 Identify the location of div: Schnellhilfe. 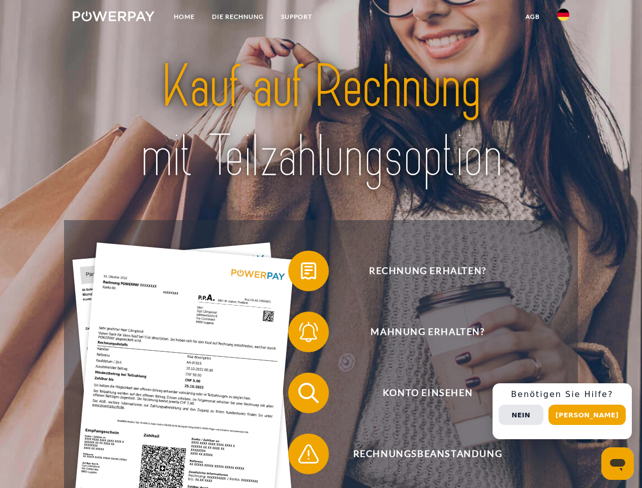
(562, 411).